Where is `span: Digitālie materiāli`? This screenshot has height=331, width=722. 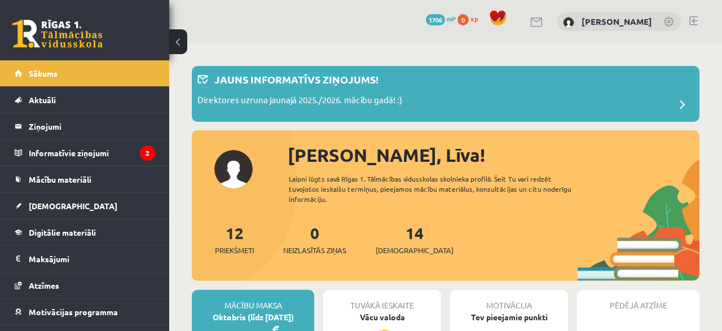
span: Digitālie materiāli is located at coordinates (62, 232).